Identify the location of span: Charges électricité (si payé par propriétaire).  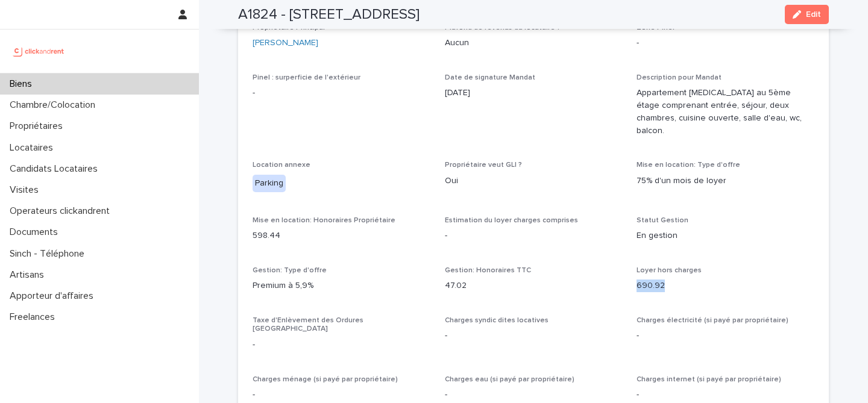
(712, 320).